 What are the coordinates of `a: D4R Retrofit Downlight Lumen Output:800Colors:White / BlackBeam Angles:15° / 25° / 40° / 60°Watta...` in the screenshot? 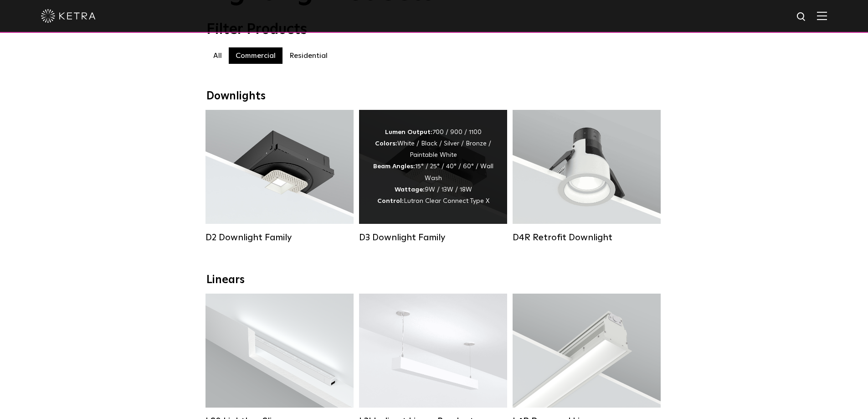 It's located at (587, 176).